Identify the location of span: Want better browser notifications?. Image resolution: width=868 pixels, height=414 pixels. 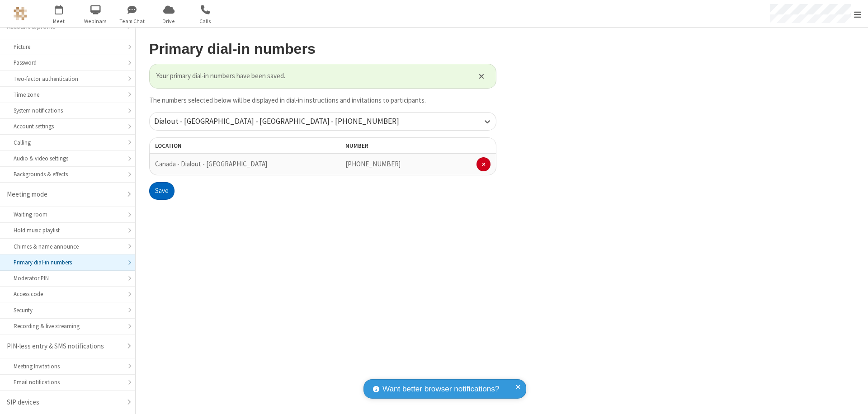
(441, 389).